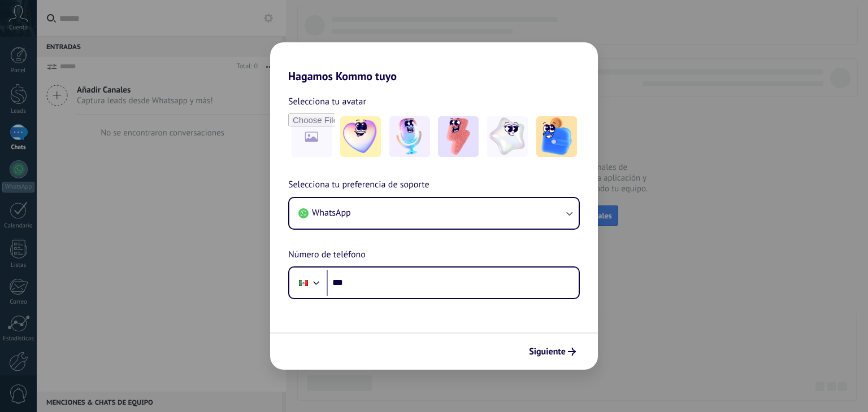  Describe the element at coordinates (434, 213) in the screenshot. I see `button: WhatsApp` at that location.